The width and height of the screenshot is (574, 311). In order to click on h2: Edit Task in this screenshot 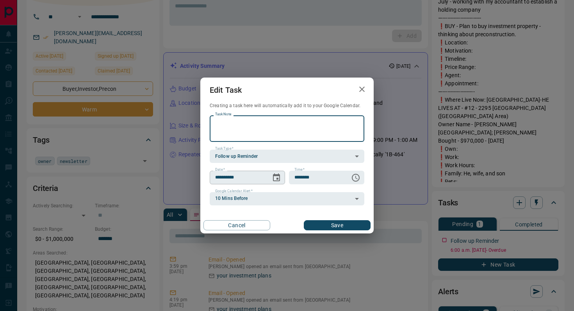, I will do `click(226, 90)`.